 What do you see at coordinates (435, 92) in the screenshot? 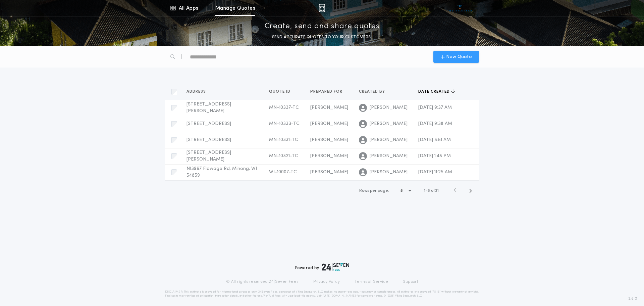
I see `span: Date created` at bounding box center [435, 92].